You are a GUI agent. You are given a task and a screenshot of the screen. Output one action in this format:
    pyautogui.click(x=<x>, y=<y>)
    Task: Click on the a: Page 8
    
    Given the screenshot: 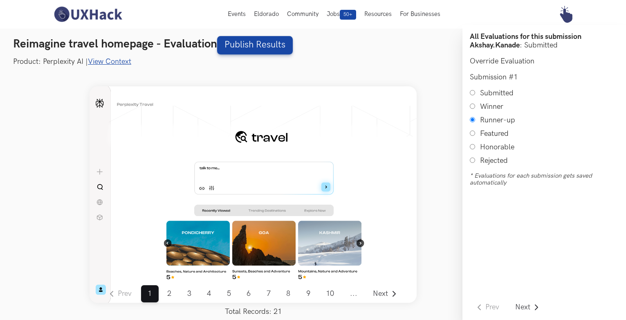 What is the action you would take?
    pyautogui.click(x=288, y=294)
    